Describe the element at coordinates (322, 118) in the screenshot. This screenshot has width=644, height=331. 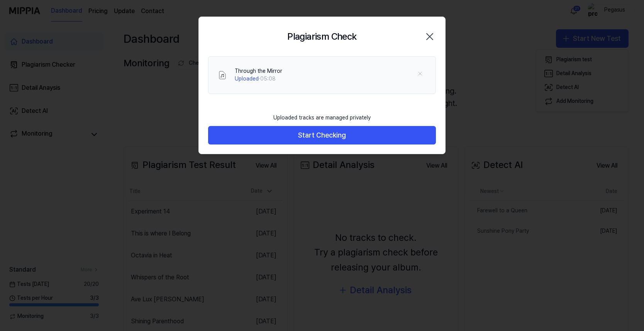
I see `div: Uploaded tracks are managed privately` at that location.